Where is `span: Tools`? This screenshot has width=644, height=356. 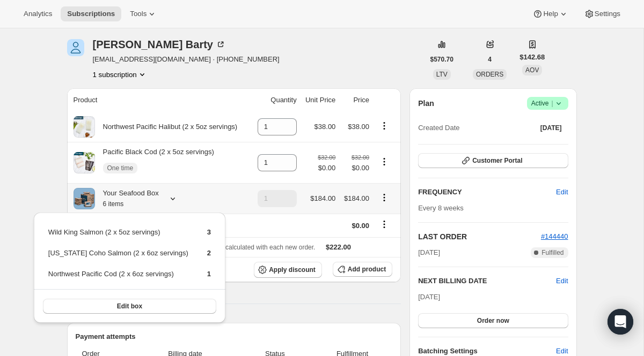
span: Tools is located at coordinates (138, 14).